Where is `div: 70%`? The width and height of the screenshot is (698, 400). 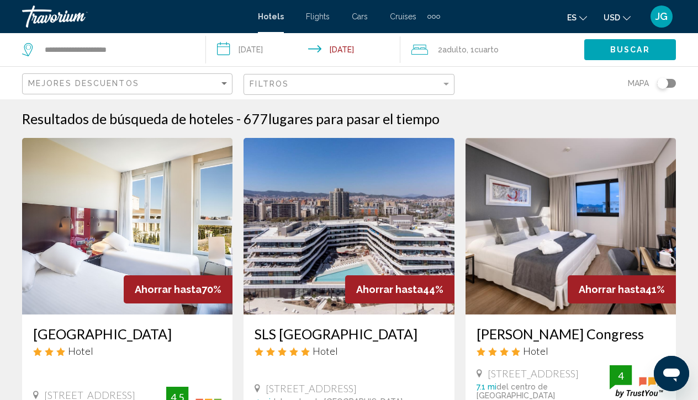
div: 70% is located at coordinates (178, 289).